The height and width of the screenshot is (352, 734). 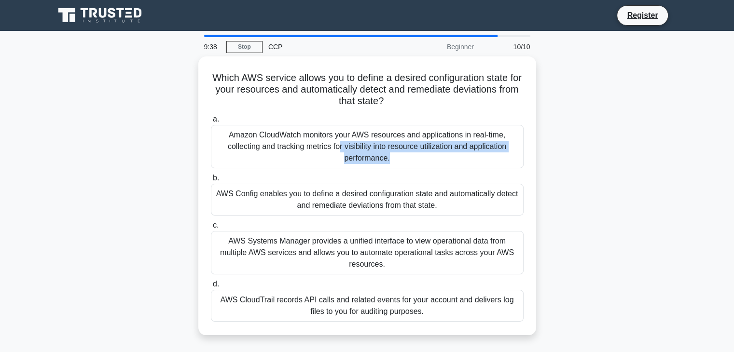 I want to click on div: 9:38, so click(x=212, y=47).